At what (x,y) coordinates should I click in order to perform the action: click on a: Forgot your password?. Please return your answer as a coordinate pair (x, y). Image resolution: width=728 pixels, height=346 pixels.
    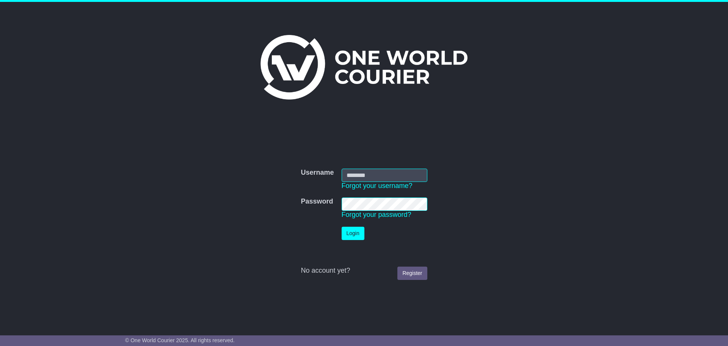
    Looking at the image, I should click on (377, 214).